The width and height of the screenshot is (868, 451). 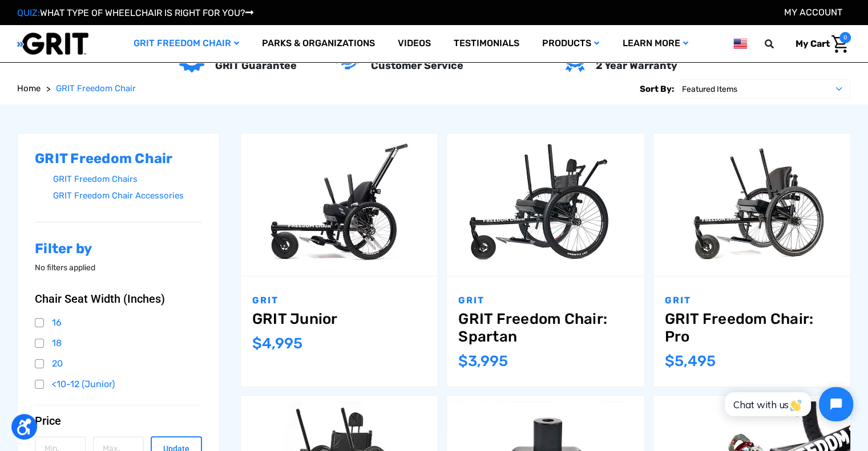 I want to click on a: Home, so click(x=28, y=88).